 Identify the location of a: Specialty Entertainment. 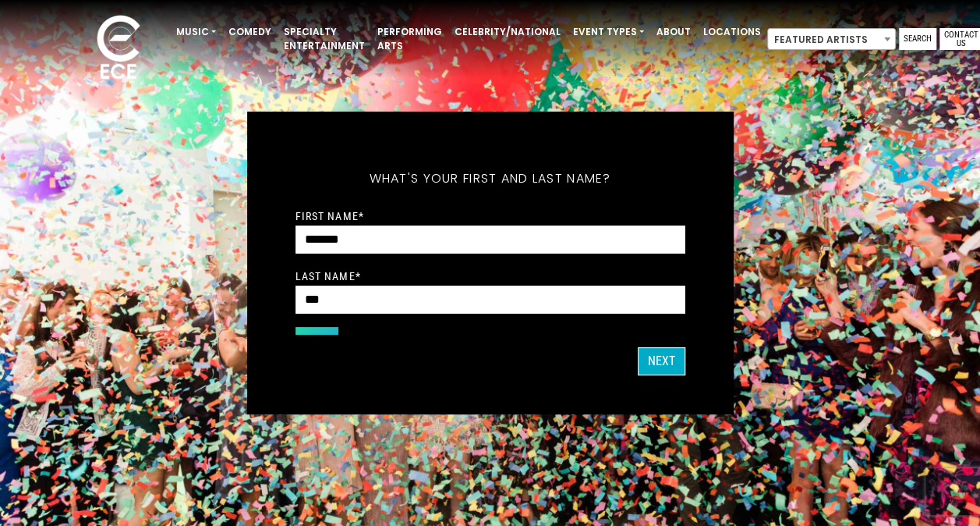
(324, 39).